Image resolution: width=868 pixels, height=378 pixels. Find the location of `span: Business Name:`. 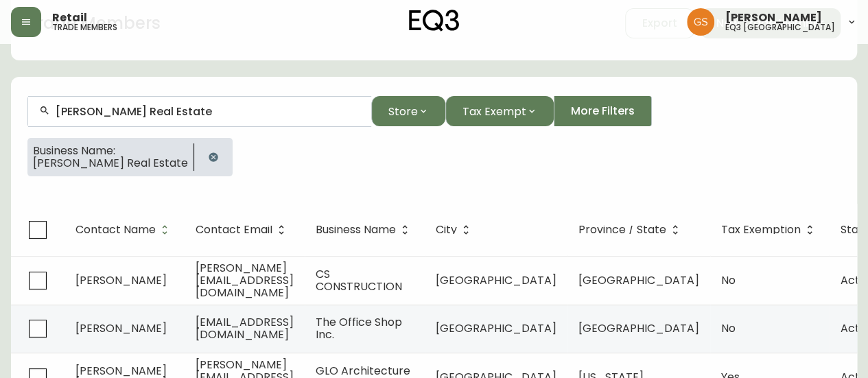

span: Business Name: is located at coordinates (111, 151).